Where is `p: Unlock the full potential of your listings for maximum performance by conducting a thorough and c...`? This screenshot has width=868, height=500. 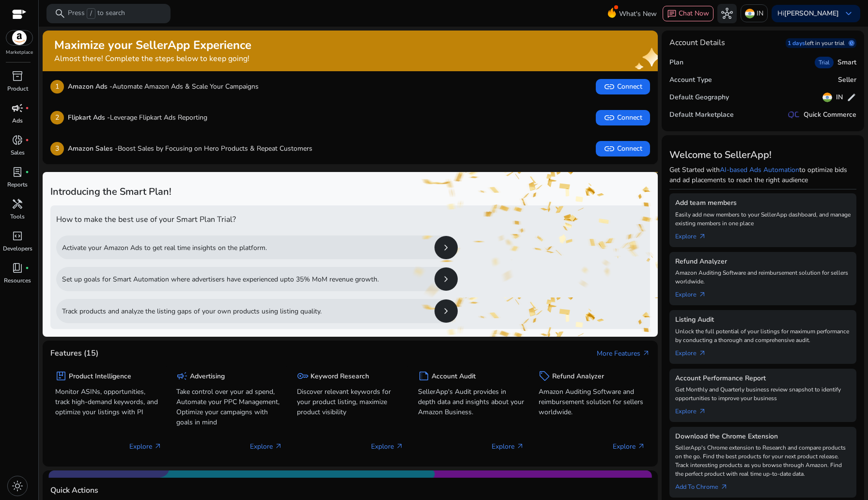
p: Unlock the full potential of your listings for maximum performance by conducting a thorough and c... is located at coordinates (763, 336).